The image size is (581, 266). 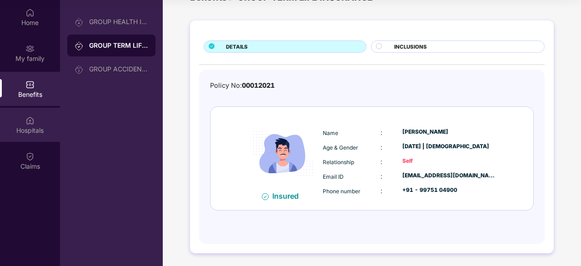 I want to click on span: 00012021, so click(x=258, y=85).